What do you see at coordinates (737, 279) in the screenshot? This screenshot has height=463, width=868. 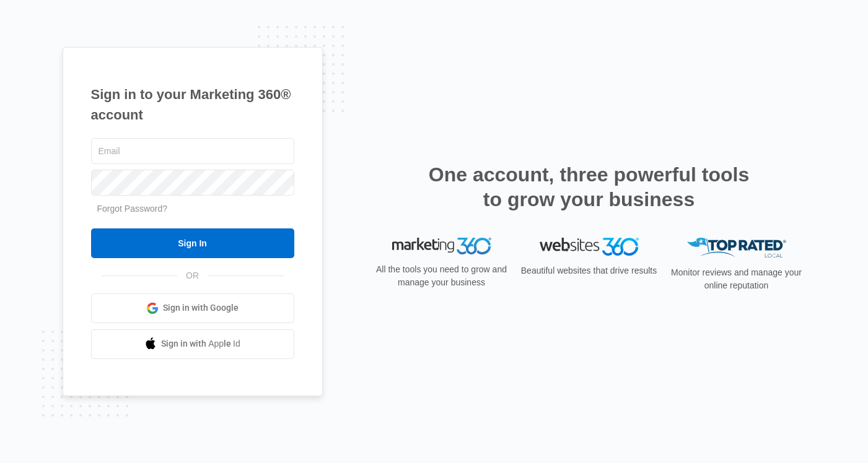 I see `p: Monitor reviews and manage your online reputation` at bounding box center [737, 279].